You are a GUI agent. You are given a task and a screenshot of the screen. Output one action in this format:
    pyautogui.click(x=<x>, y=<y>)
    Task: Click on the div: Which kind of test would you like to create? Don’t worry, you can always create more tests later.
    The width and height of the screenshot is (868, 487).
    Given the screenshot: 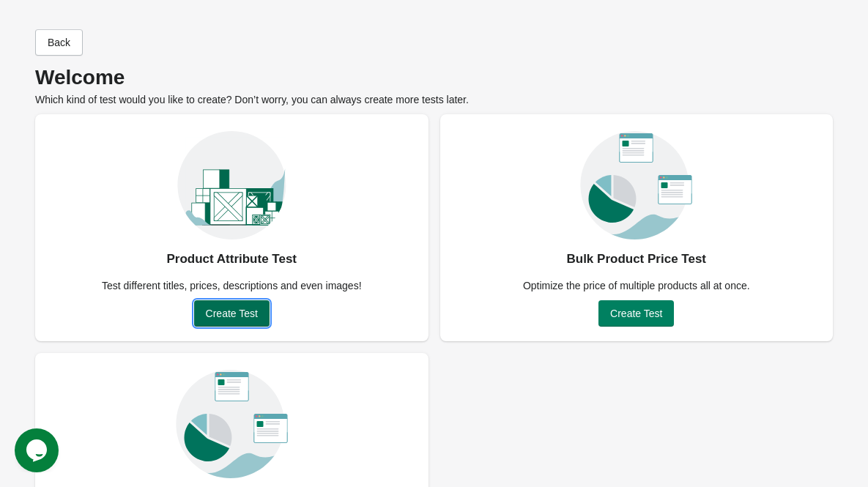 What is the action you would take?
    pyautogui.click(x=433, y=89)
    